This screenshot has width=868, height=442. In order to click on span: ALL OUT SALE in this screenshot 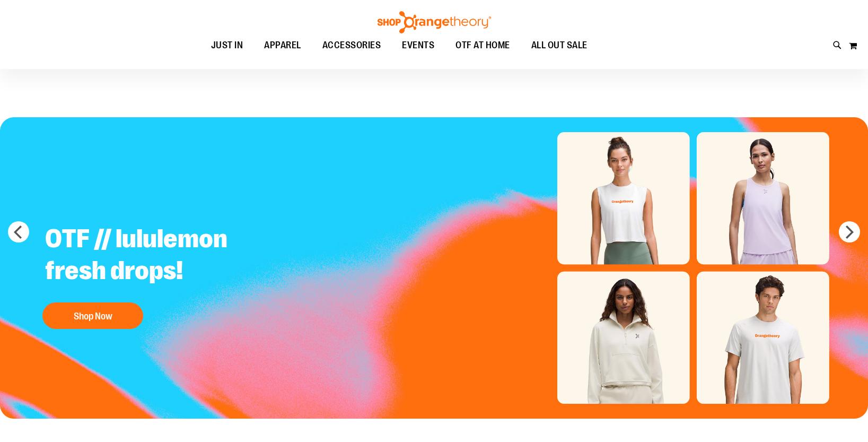, I will do `click(559, 45)`.